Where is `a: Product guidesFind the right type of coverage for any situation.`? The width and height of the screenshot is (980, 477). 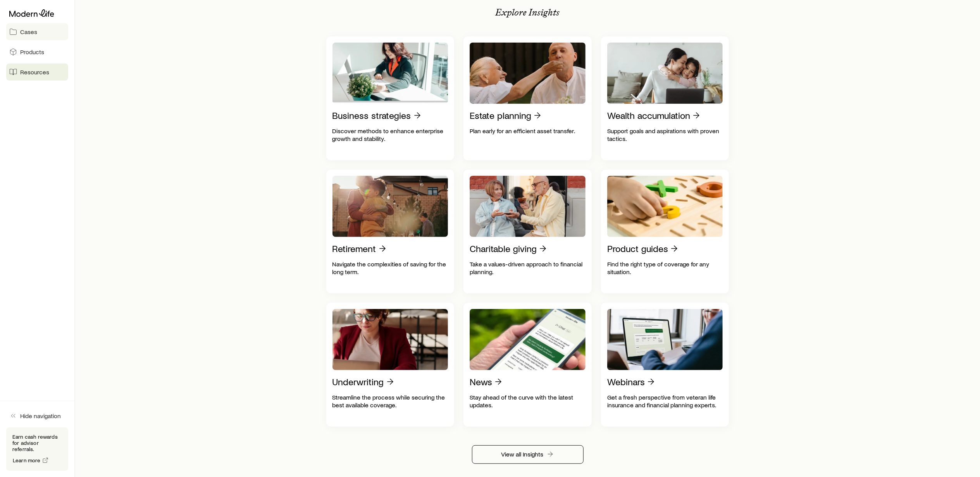
a: Product guidesFind the right type of coverage for any situation. is located at coordinates (665, 231).